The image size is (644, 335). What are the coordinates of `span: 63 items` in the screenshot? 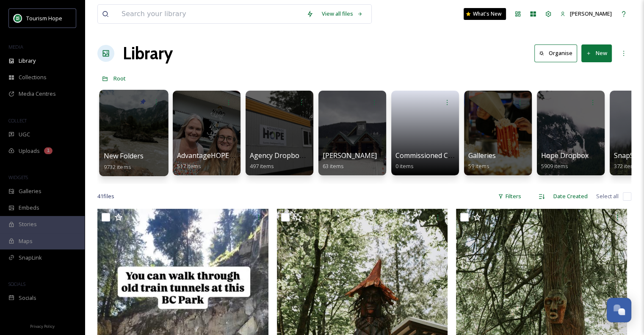 It's located at (333, 166).